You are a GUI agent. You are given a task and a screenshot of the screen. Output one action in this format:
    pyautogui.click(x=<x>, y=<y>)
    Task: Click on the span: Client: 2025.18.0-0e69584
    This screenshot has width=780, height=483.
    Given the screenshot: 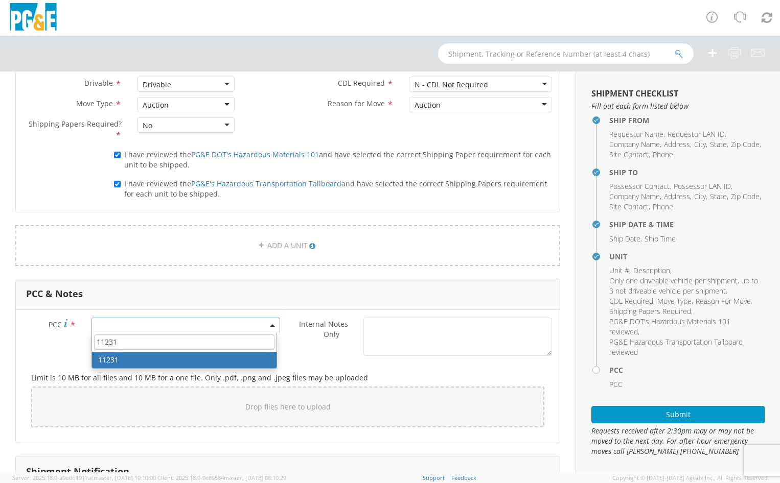 What is the action you would take?
    pyautogui.click(x=222, y=478)
    